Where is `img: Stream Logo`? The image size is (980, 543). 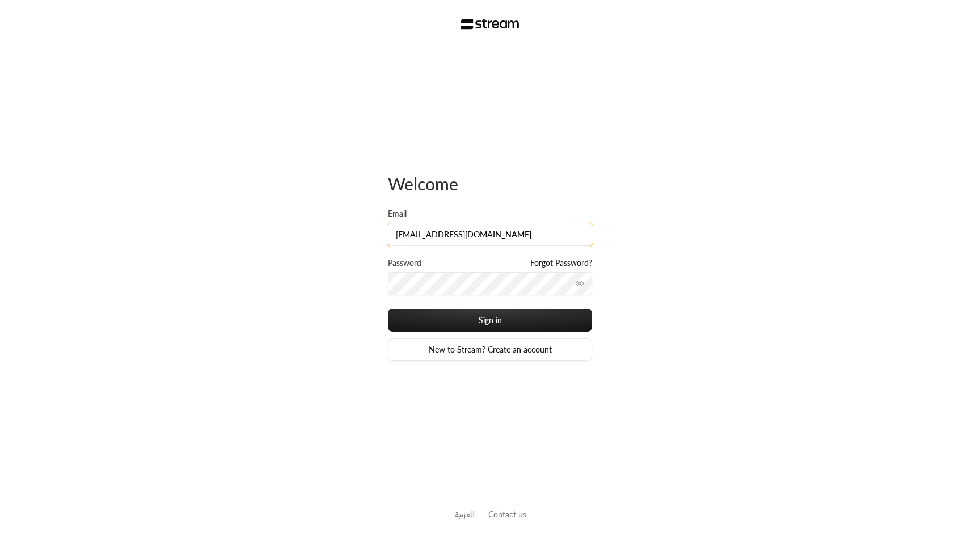 img: Stream Logo is located at coordinates (490, 24).